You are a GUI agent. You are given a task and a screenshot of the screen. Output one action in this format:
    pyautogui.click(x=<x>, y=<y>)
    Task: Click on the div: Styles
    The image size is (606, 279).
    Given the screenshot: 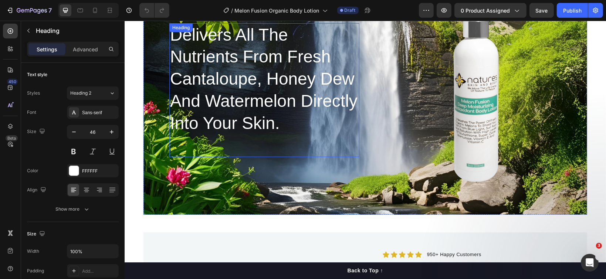 What is the action you would take?
    pyautogui.click(x=33, y=93)
    